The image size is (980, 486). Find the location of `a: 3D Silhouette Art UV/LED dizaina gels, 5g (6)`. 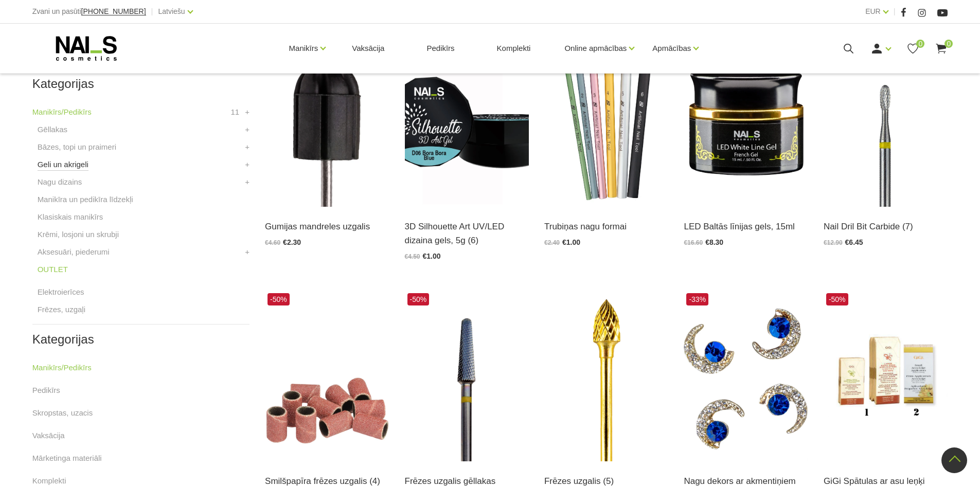

a: 3D Silhouette Art UV/LED dizaina gels, 5g (6) is located at coordinates (467, 233).